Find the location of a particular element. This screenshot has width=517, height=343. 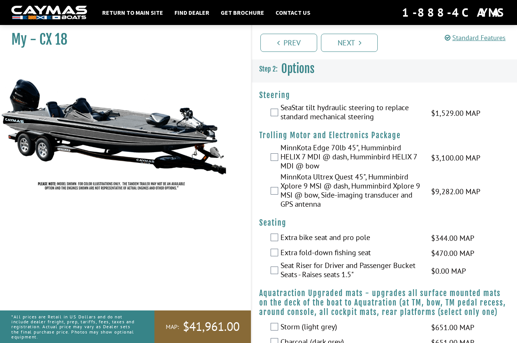

span: $0.00 MAP is located at coordinates (449, 271).